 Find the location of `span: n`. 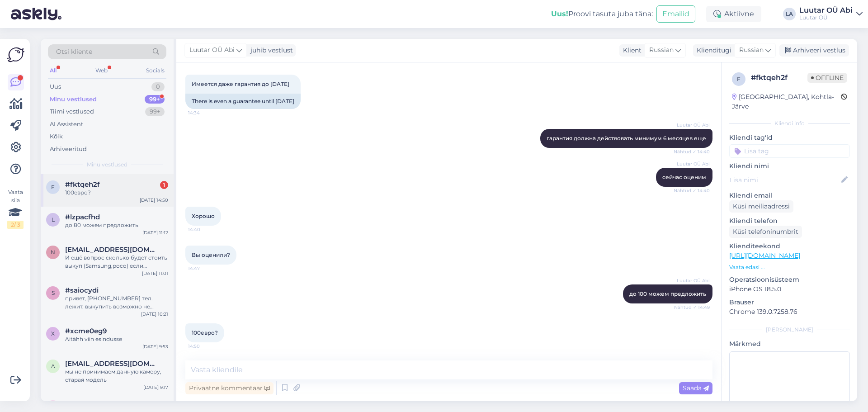

span: n is located at coordinates (53, 252).